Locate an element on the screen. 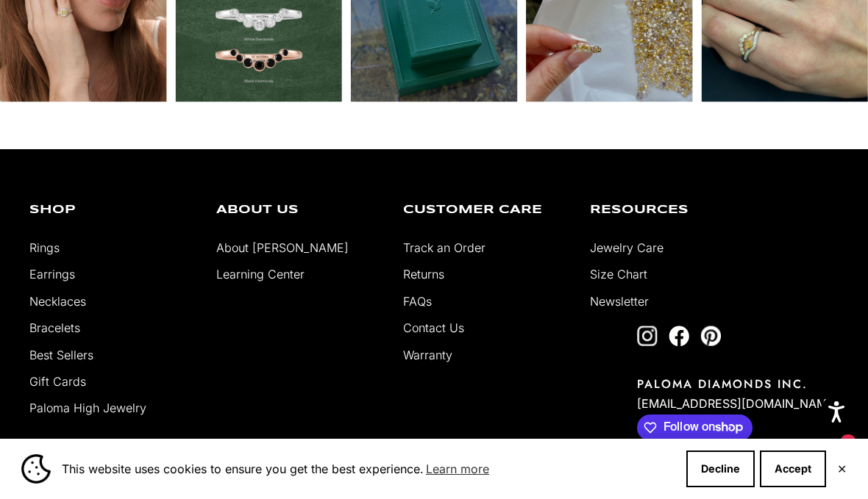 Image resolution: width=868 pixels, height=499 pixels. a: Returns is located at coordinates (424, 274).